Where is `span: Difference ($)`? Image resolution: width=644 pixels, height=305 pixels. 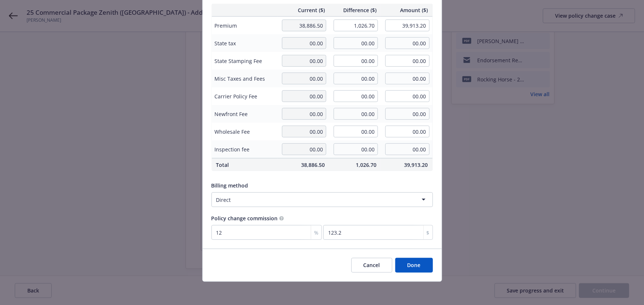 span: Difference ($) is located at coordinates (355, 10).